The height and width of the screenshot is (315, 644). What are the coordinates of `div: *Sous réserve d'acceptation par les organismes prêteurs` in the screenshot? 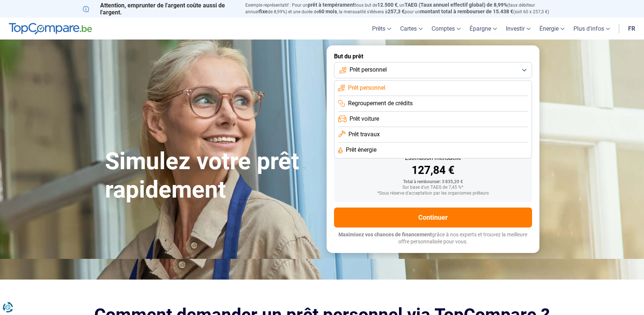 It's located at (433, 193).